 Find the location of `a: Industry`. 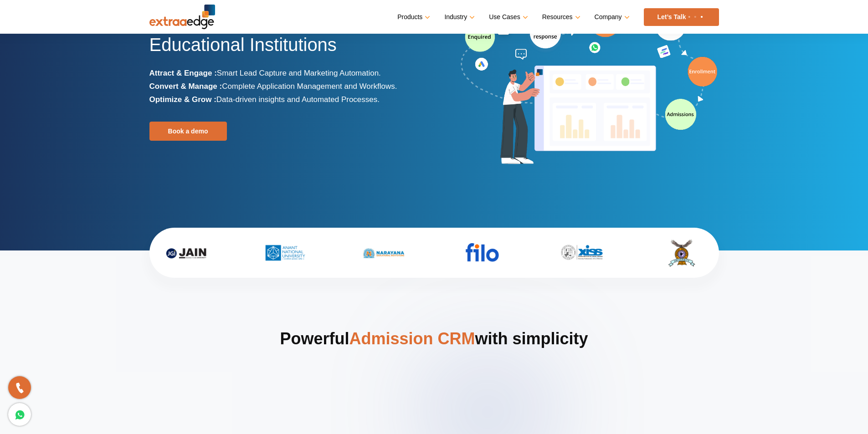

a: Industry is located at coordinates (458, 17).